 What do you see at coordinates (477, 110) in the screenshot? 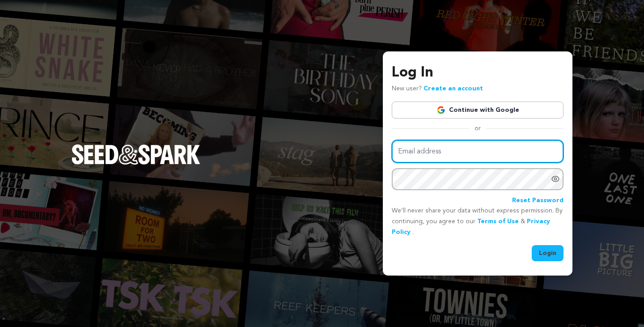
I see `a: Continue with Google` at bounding box center [477, 110].